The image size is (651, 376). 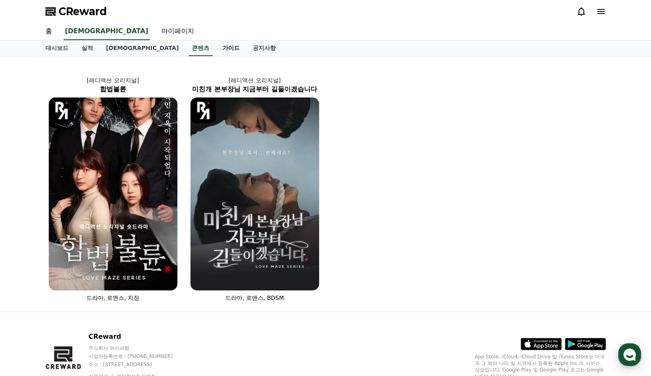 What do you see at coordinates (113, 189) in the screenshot?
I see `a: [레디액션 오리지널] 합법불륜 합법불륜 [object Object] Logo 드라마, 로맨스, 치정` at bounding box center [113, 189].